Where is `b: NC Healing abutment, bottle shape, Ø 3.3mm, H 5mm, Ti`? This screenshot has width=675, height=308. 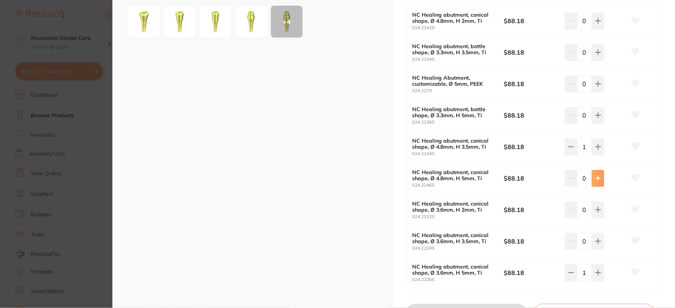 b: NC Healing abutment, bottle shape, Ø 3.3mm, H 5mm, Ti is located at coordinates (453, 112).